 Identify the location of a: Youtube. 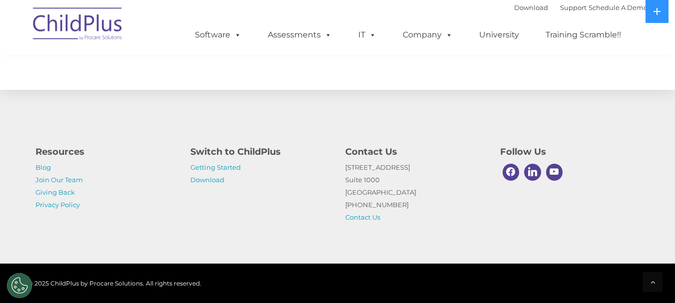
(555, 172).